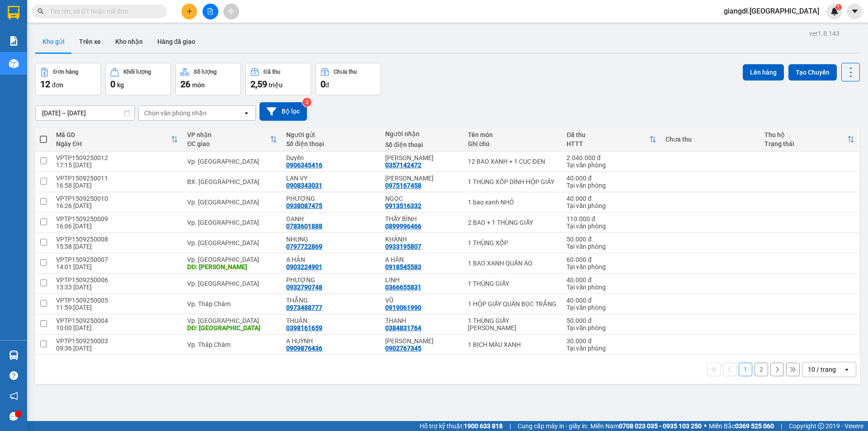  I want to click on div: 60.000 đ, so click(611, 260).